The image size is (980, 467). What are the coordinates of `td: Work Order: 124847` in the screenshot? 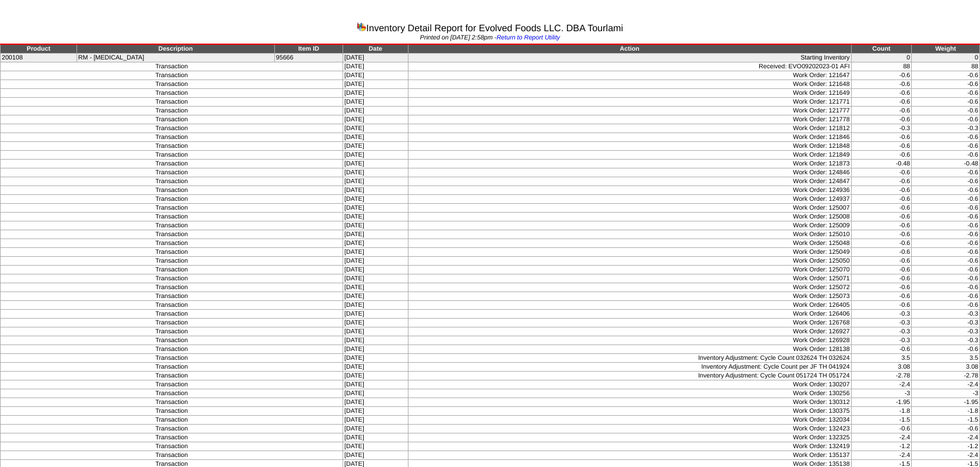 It's located at (629, 181).